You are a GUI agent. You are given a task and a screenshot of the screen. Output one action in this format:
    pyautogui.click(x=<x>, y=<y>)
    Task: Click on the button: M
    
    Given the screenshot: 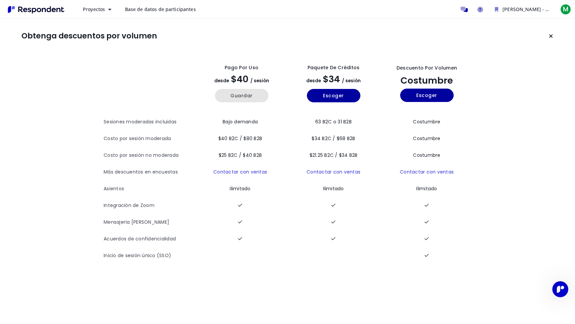 What is the action you would take?
    pyautogui.click(x=566, y=9)
    